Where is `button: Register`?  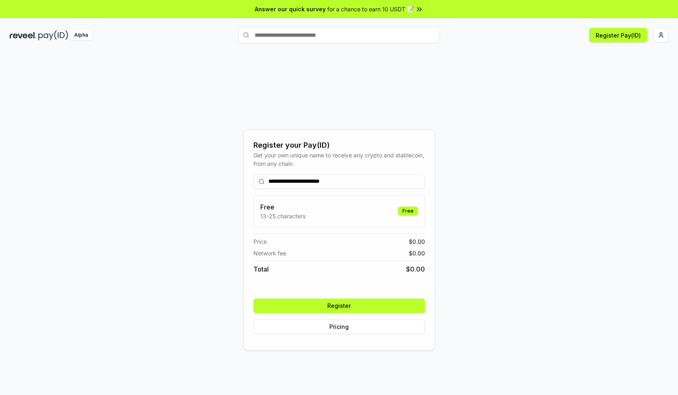 button: Register is located at coordinates (339, 306).